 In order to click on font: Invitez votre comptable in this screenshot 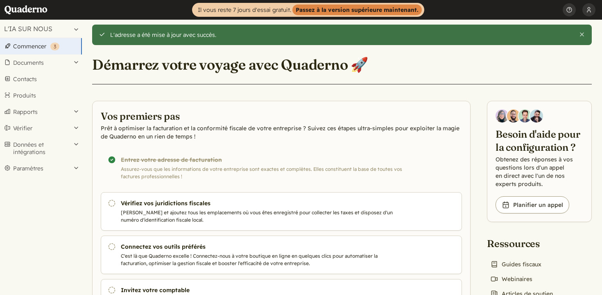, I will do `click(155, 290)`.